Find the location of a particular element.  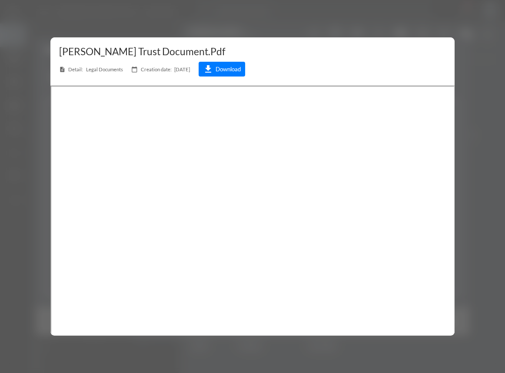

span: Detail: is located at coordinates (76, 69).